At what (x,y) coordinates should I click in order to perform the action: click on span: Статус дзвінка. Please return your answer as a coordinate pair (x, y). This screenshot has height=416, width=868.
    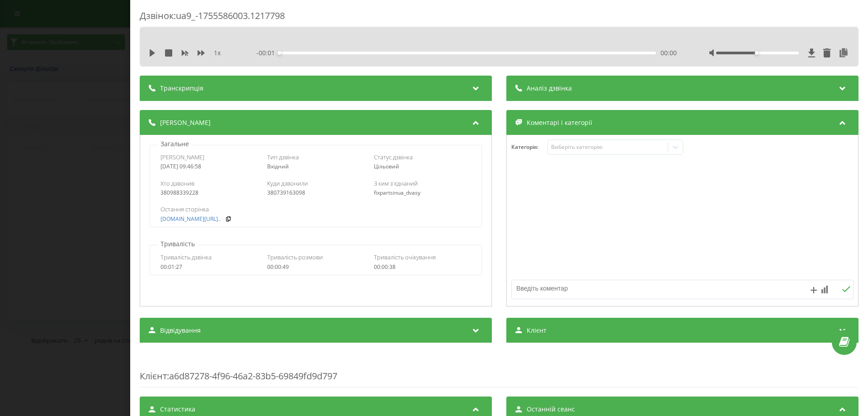
    Looking at the image, I should click on (393, 157).